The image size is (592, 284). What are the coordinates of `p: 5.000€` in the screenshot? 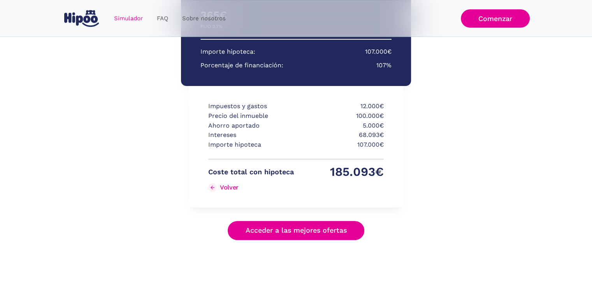 It's located at (341, 126).